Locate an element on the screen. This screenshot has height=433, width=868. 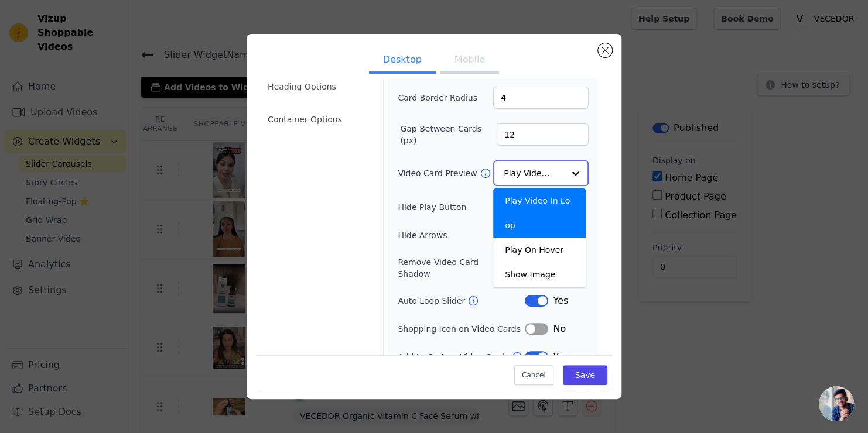
div: Show Image is located at coordinates (539, 274).